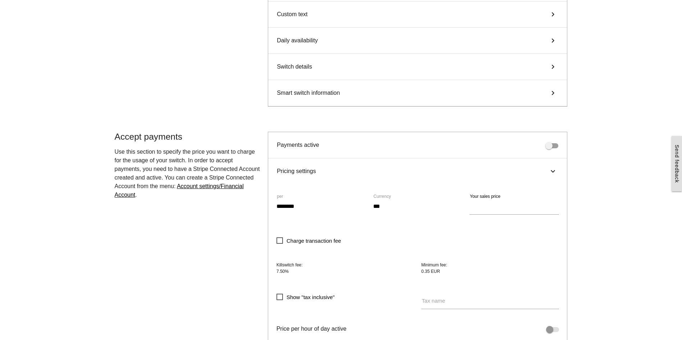 This screenshot has height=340, width=682. Describe the element at coordinates (434, 265) in the screenshot. I see `span: Minimum fee:` at that location.